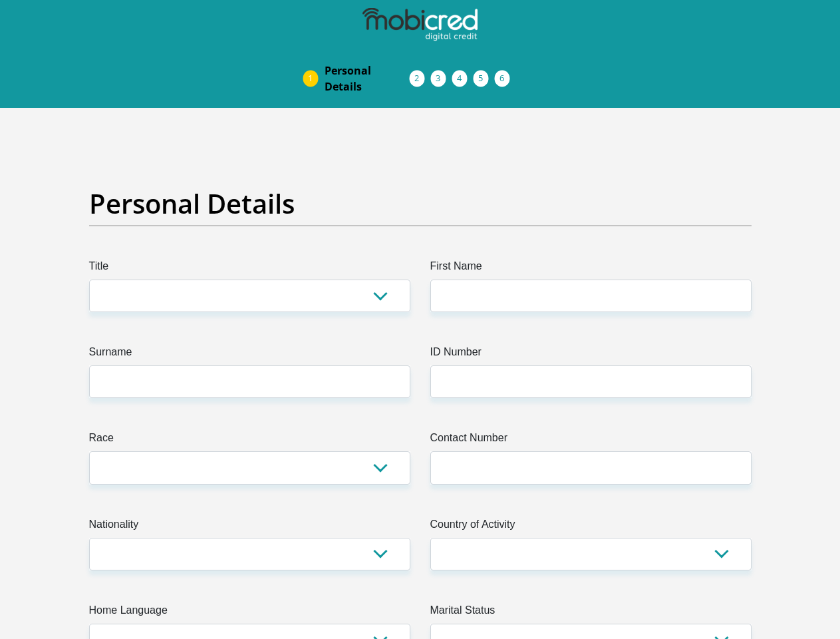 The width and height of the screenshot is (840, 639). What do you see at coordinates (591, 527) in the screenshot?
I see `label: Country of Activity` at bounding box center [591, 527].